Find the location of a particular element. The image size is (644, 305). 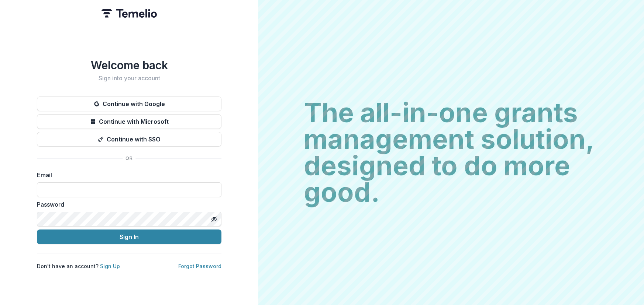

a: Forgot Password is located at coordinates (199, 266).